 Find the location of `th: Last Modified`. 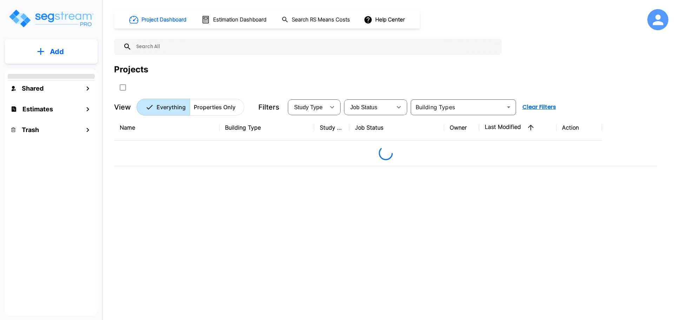

th: Last Modified is located at coordinates (518, 127).